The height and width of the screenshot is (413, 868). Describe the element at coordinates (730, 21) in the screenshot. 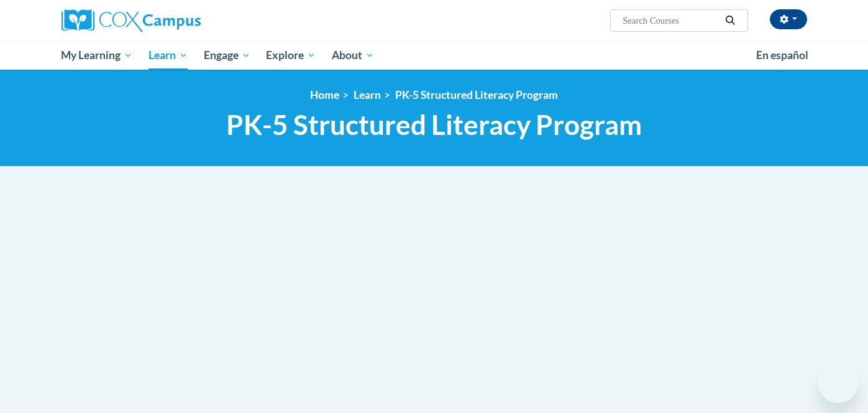

I see `button: Search` at that location.